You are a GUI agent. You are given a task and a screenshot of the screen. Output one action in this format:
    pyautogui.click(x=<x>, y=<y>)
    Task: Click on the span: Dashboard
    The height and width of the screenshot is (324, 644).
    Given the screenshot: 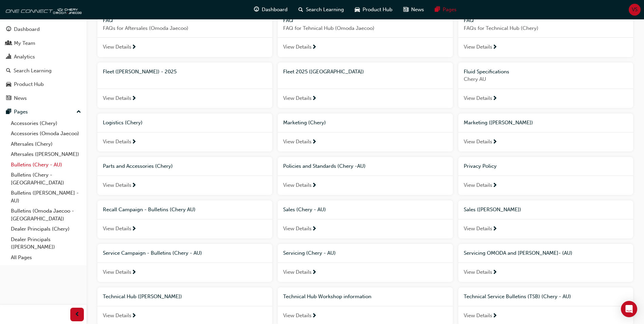 What is the action you would take?
    pyautogui.click(x=275, y=10)
    